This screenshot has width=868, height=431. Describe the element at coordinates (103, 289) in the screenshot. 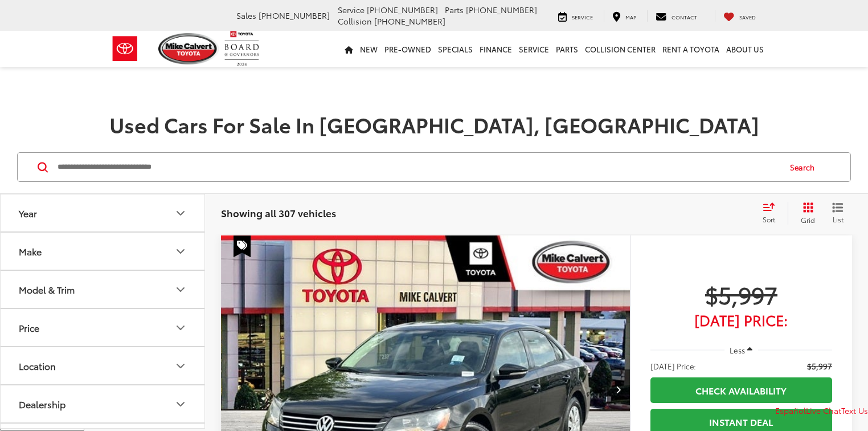

I see `button: Model & TrimModel & Trim` at that location.